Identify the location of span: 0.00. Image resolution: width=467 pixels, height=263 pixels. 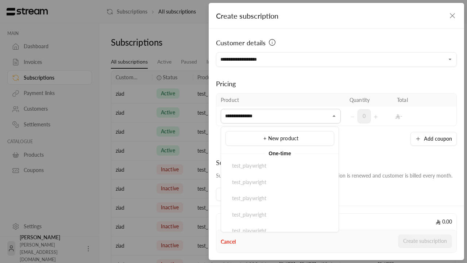
(444, 222).